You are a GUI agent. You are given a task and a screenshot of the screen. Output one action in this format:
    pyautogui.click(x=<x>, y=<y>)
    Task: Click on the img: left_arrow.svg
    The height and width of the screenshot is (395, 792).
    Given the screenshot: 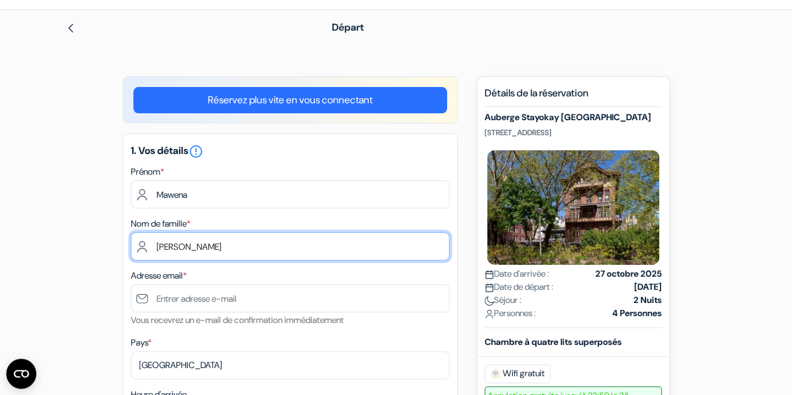 What is the action you would take?
    pyautogui.click(x=71, y=28)
    